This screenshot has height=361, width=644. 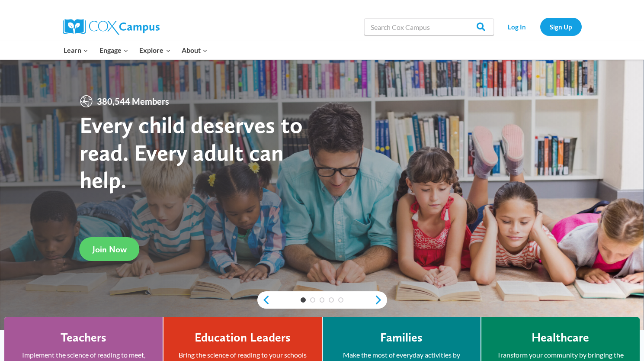 I want to click on strong: Every child deserves to read. Every adult can help., so click(x=191, y=152).